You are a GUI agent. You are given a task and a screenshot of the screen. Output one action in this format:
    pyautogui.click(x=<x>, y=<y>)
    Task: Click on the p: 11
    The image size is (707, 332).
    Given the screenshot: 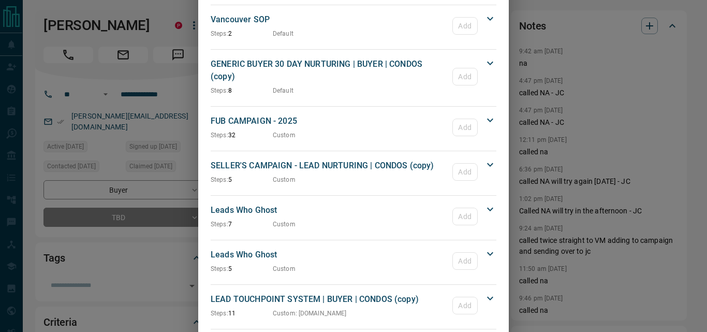 What is the action you would take?
    pyautogui.click(x=242, y=313)
    